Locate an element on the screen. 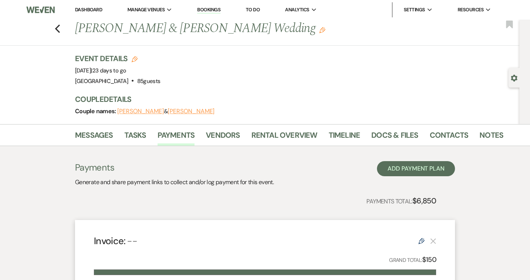 The width and height of the screenshot is (530, 280). a: Notes is located at coordinates (491, 137).